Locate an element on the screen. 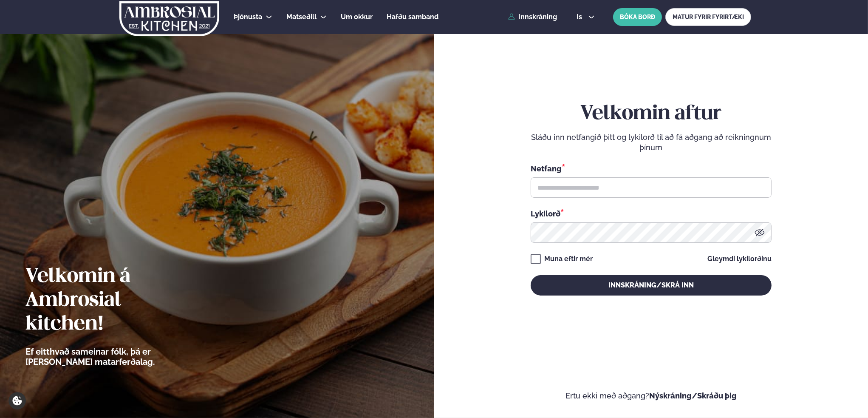  button: BÓKA BORÐ is located at coordinates (637, 17).